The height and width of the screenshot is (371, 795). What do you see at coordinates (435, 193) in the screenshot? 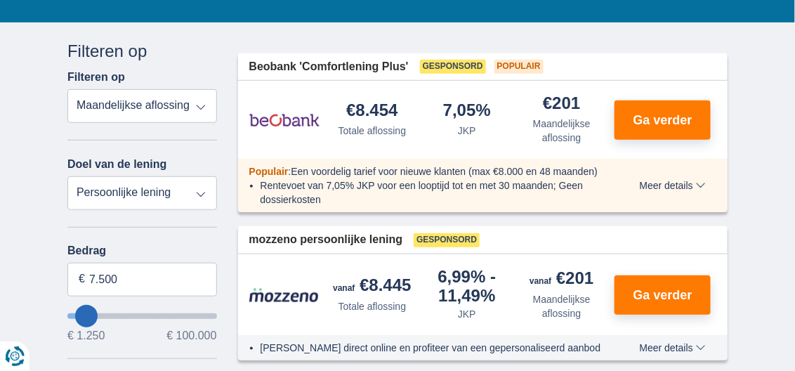
I see `li: Rentevoet van 7,05% JKP voor een looptijd tot en met 30 maanden; Geen dossierkosten` at bounding box center [435, 193].